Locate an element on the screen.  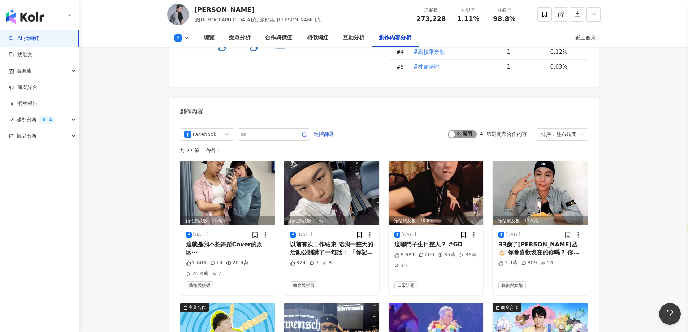
div: 14 is located at coordinates (216, 263).